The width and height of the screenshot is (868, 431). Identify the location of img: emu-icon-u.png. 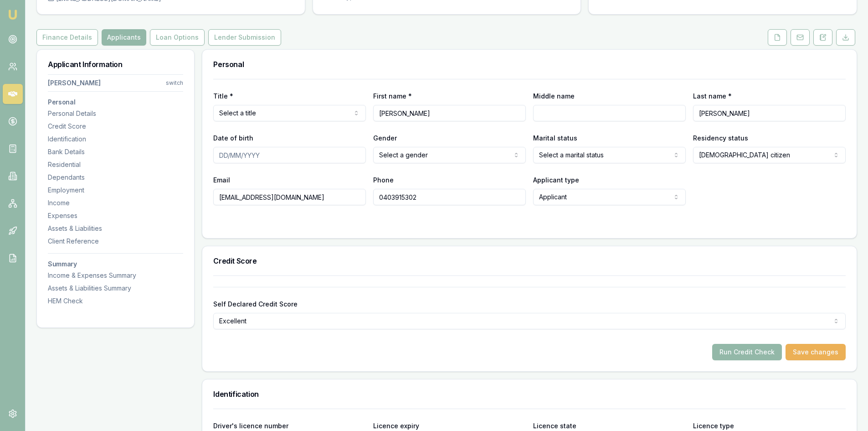
(13, 14).